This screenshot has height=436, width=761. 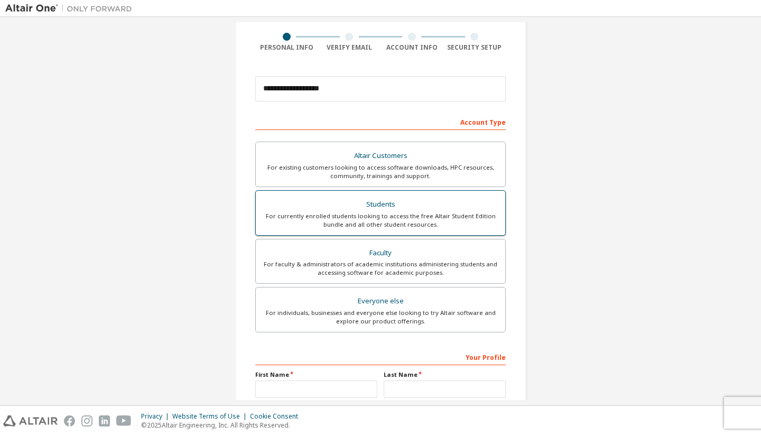 What do you see at coordinates (287, 48) in the screenshot?
I see `div: Personal Info` at bounding box center [287, 48].